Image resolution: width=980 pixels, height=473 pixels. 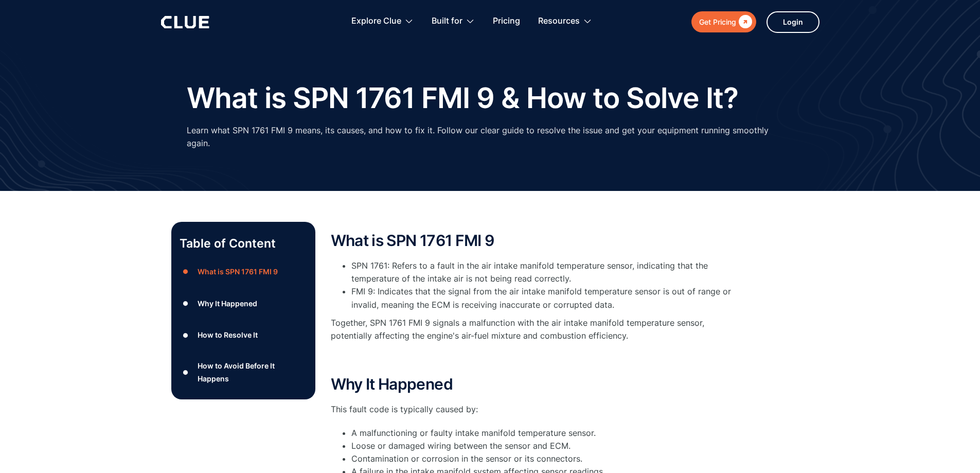 What do you see at coordinates (506, 21) in the screenshot?
I see `a: Pricing` at bounding box center [506, 21].